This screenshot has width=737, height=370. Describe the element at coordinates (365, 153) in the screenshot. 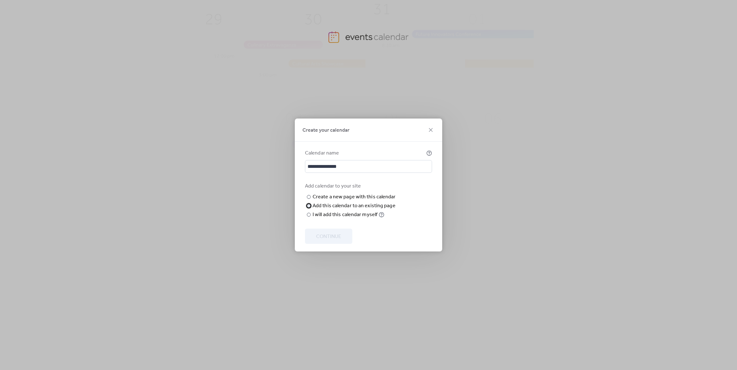

I see `div: Calendar name` at that location.